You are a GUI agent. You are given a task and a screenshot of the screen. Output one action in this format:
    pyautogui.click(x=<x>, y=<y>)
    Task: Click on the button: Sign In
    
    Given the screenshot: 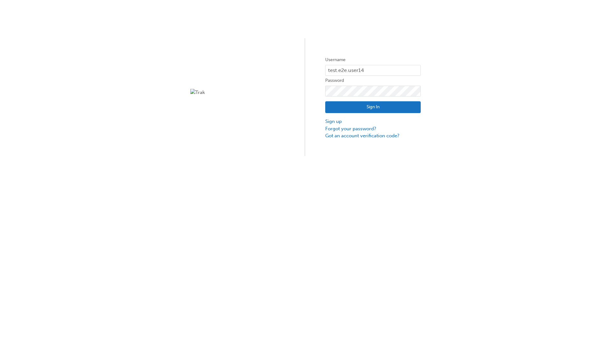 What is the action you would take?
    pyautogui.click(x=373, y=107)
    